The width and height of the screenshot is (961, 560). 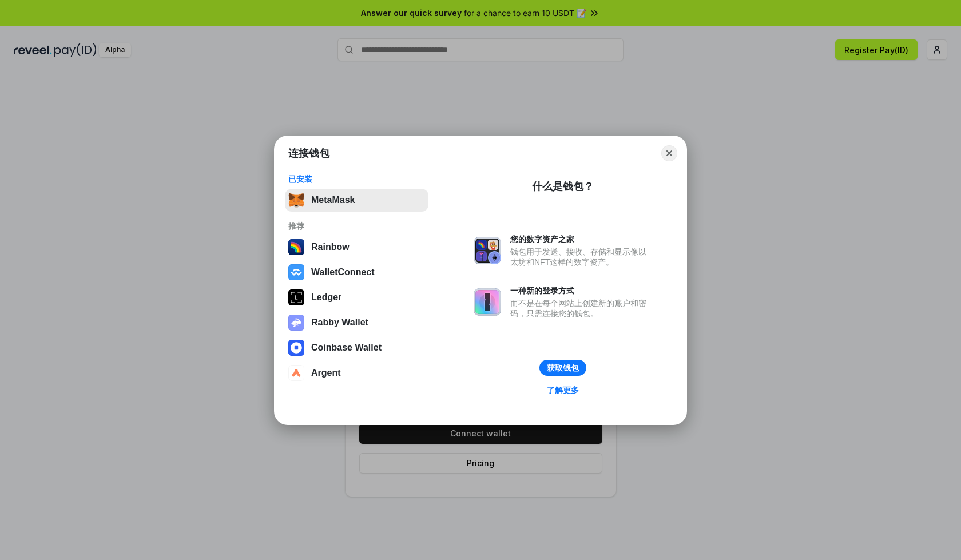 What do you see at coordinates (346, 348) in the screenshot?
I see `div: Coinbase Wallet` at bounding box center [346, 348].